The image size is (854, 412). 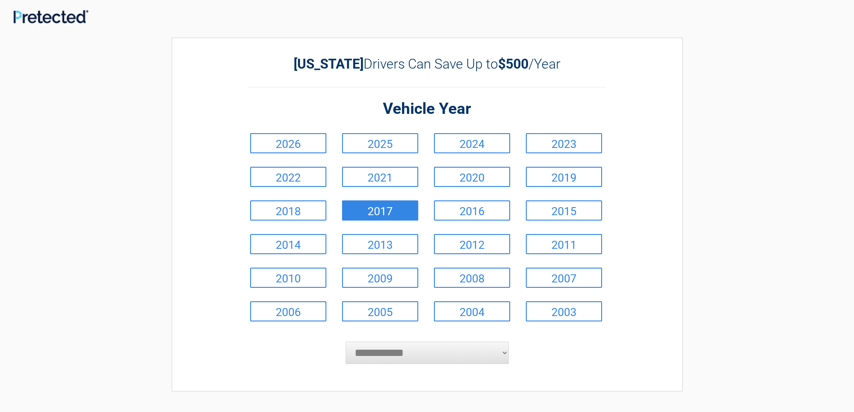 I want to click on a: 2004, so click(x=472, y=311).